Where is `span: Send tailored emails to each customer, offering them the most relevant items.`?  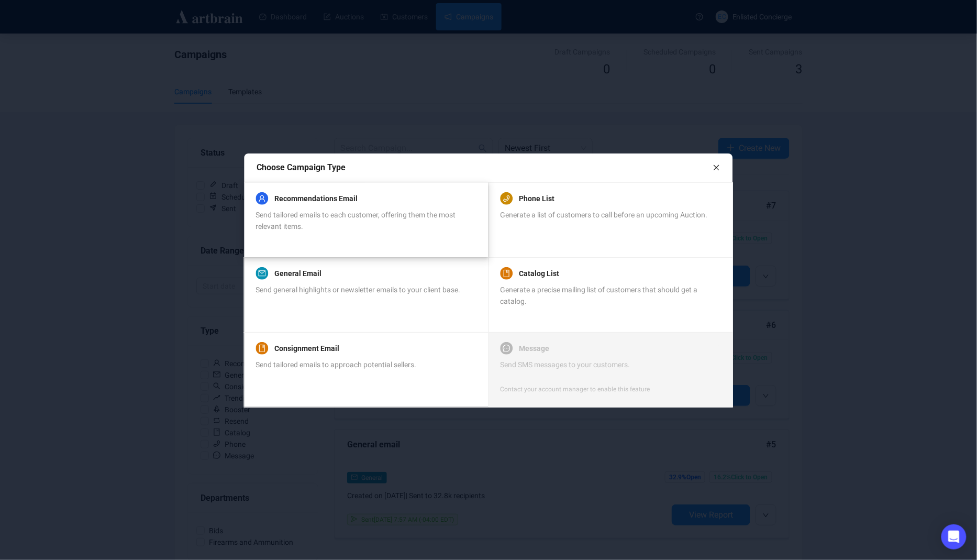
span: Send tailored emails to each customer, offering them the most relevant items. is located at coordinates (356, 220).